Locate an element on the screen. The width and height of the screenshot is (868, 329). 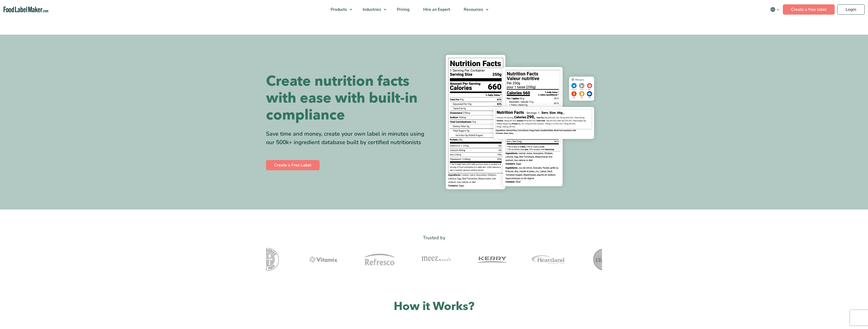
a: Login is located at coordinates (851, 10).